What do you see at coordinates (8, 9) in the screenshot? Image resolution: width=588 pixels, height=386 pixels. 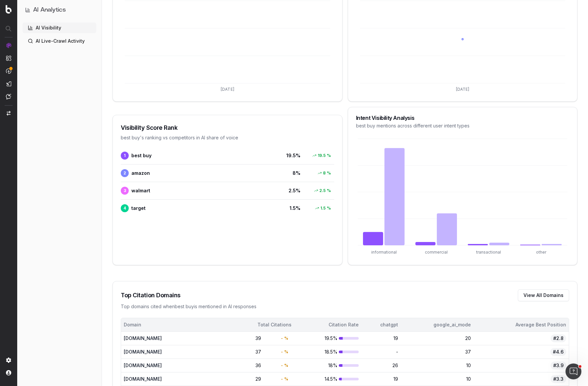 I see `img: Botify logo` at bounding box center [8, 9].